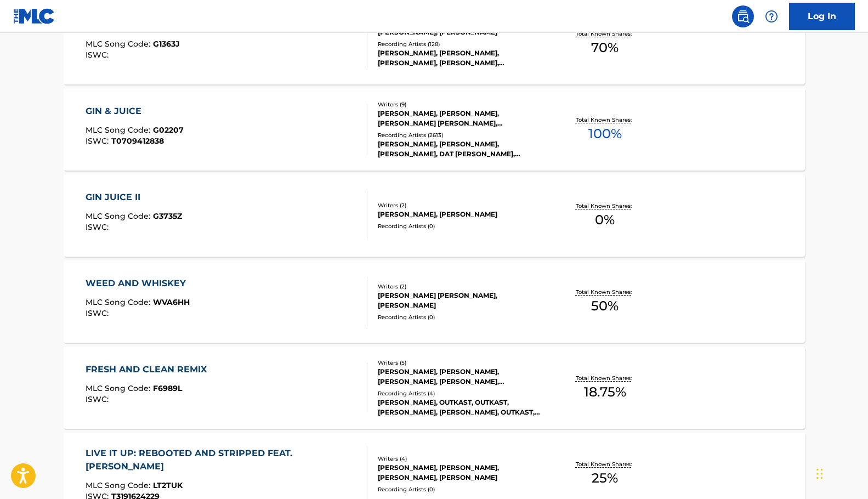 Image resolution: width=868 pixels, height=499 pixels. Describe the element at coordinates (605, 306) in the screenshot. I see `span: 50 %` at that location.